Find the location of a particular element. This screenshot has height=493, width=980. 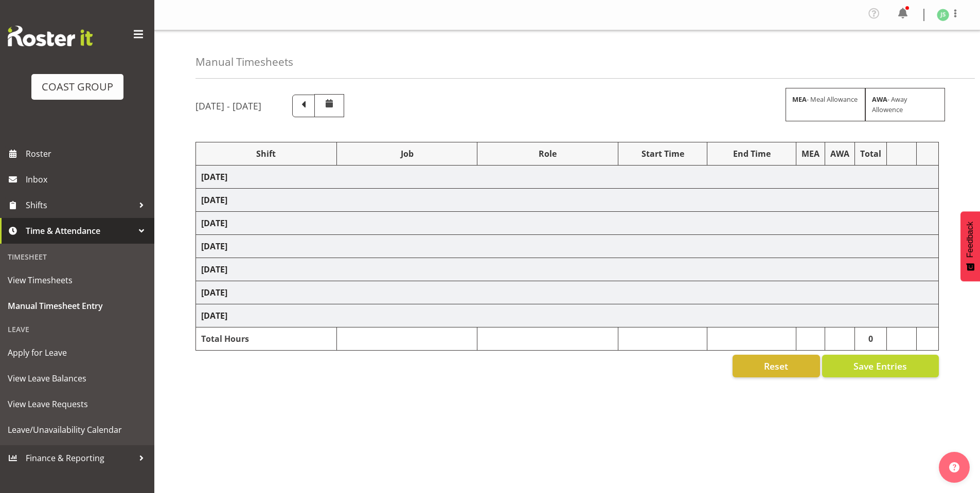

span: View Leave Requests is located at coordinates (77, 404).